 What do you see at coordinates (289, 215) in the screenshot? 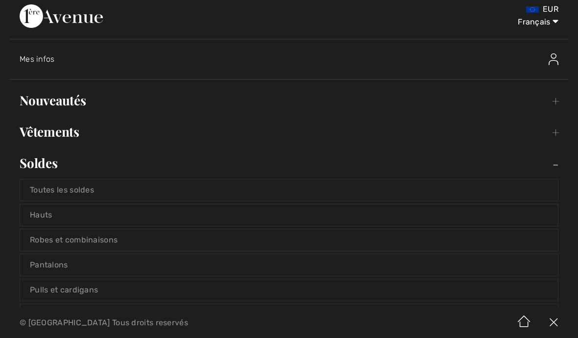
I see `a: Hauts` at bounding box center [289, 215].